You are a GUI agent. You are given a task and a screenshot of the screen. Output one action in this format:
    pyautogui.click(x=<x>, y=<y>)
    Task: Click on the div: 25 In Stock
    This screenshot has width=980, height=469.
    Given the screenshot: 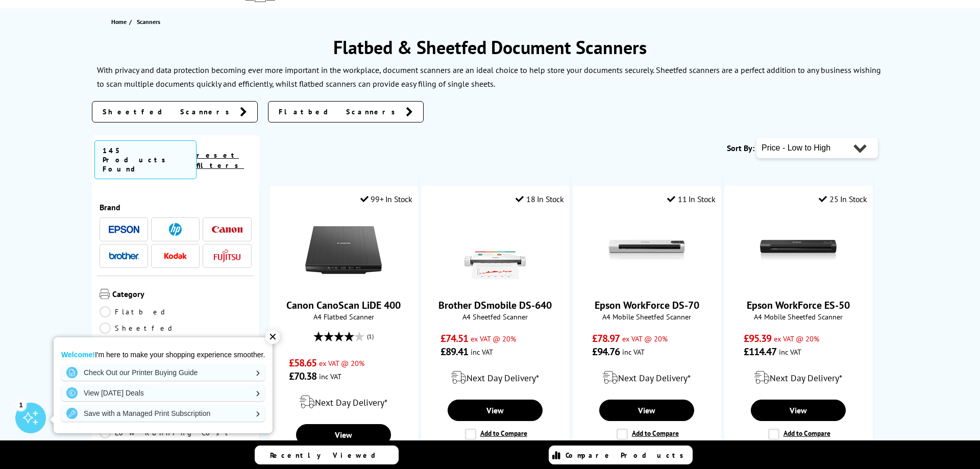 What is the action you would take?
    pyautogui.click(x=843, y=199)
    